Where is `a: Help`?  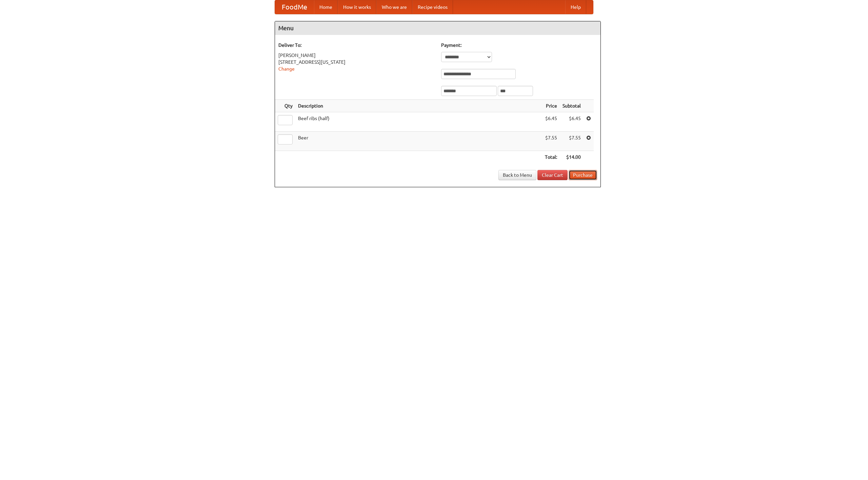
a: Help is located at coordinates (576, 7).